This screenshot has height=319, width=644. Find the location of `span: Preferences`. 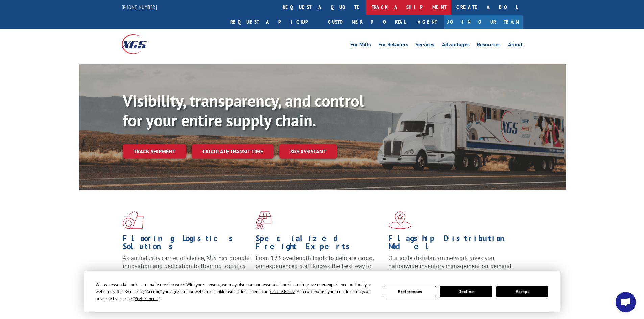

span: Preferences is located at coordinates (146, 299).